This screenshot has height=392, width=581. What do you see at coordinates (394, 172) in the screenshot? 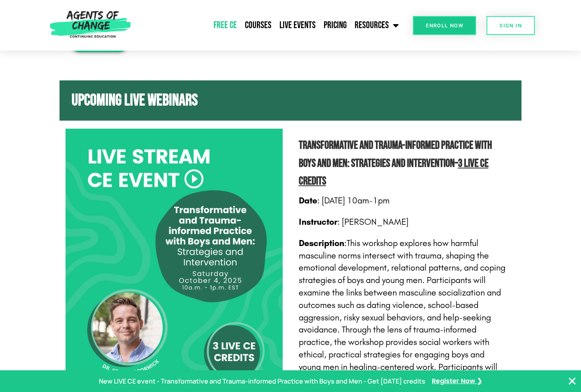
I see `span: 3 Live CE Credits` at bounding box center [394, 172].